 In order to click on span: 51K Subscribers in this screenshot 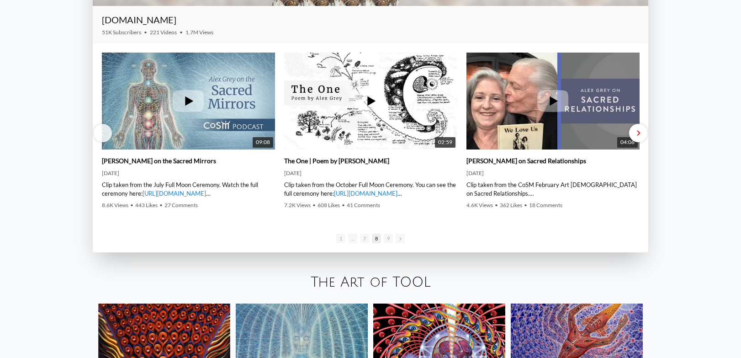, I will do `click(122, 32)`.